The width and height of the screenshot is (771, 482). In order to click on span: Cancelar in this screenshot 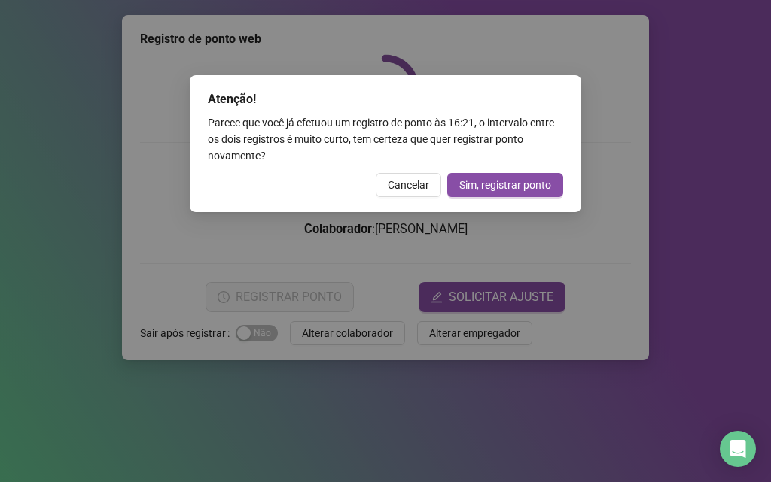, I will do `click(408, 185)`.